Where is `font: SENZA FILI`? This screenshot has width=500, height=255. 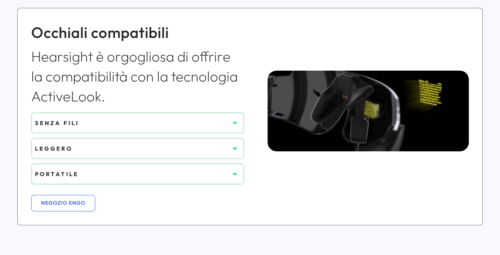 font: SENZA FILI is located at coordinates (57, 123).